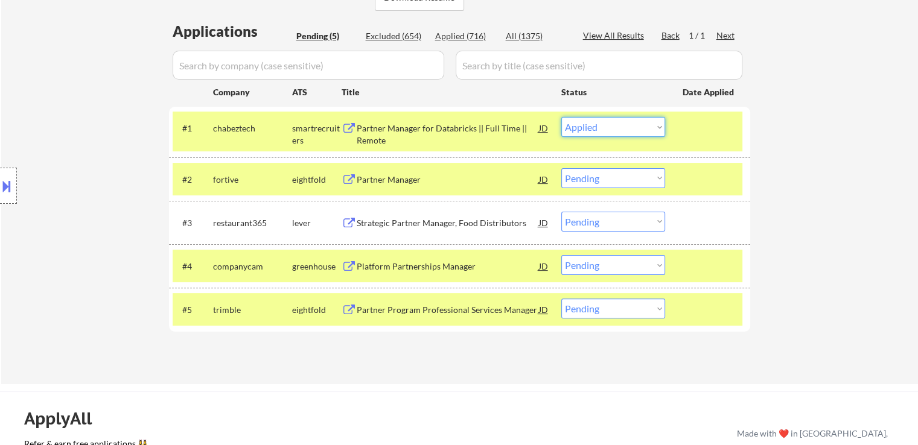  Describe the element at coordinates (317, 223) in the screenshot. I see `div: lever` at that location.